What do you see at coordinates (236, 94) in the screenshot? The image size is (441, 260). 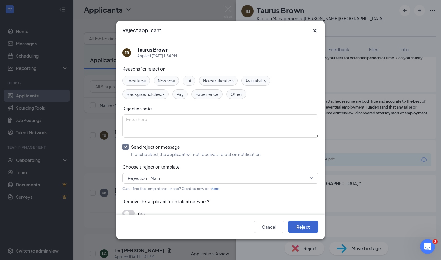 I see `span: Other` at bounding box center [236, 94].